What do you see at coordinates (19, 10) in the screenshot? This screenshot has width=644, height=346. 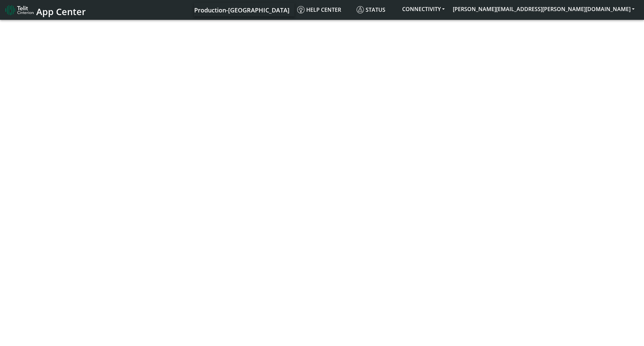 I see `img: logo-telit-cinterion-gw-new.png` at bounding box center [19, 10].